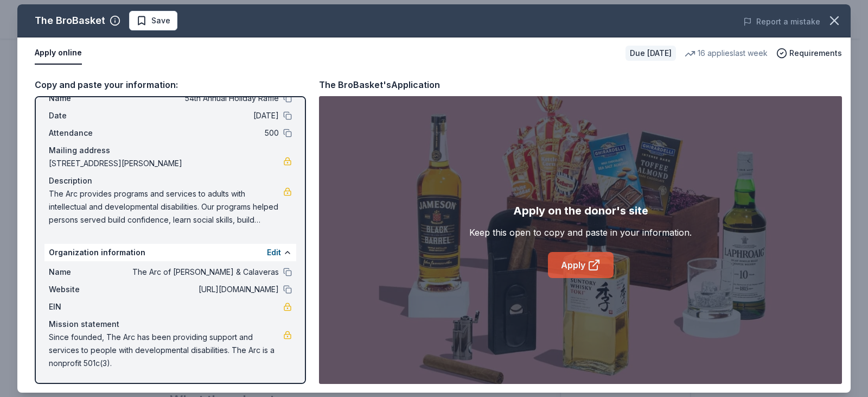 This screenshot has height=397, width=868. I want to click on span: Attendance, so click(85, 133).